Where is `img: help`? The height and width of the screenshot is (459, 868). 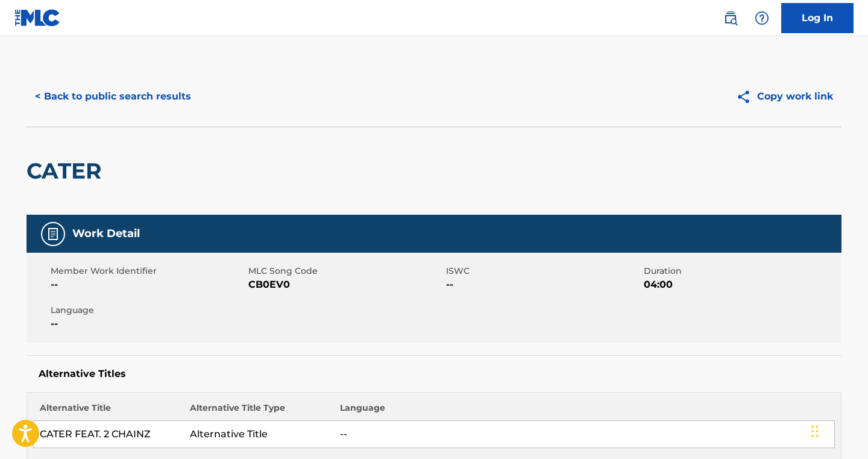
img: help is located at coordinates (762, 18).